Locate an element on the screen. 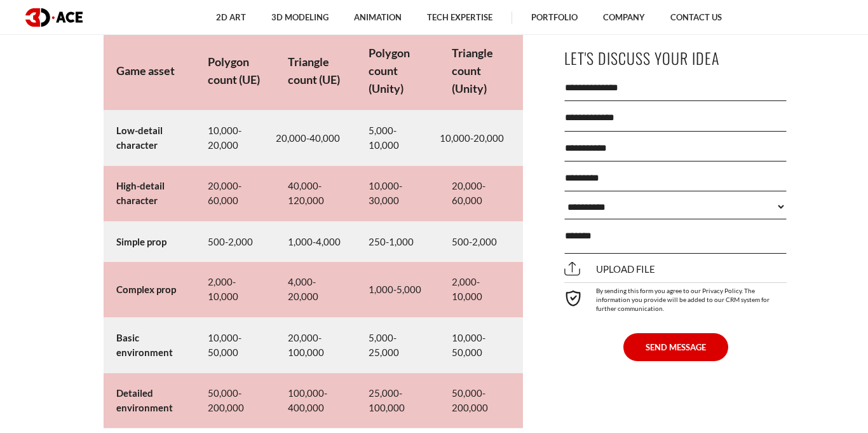 This screenshot has height=433, width=868. td: 5,000-25,000 is located at coordinates (398, 345).